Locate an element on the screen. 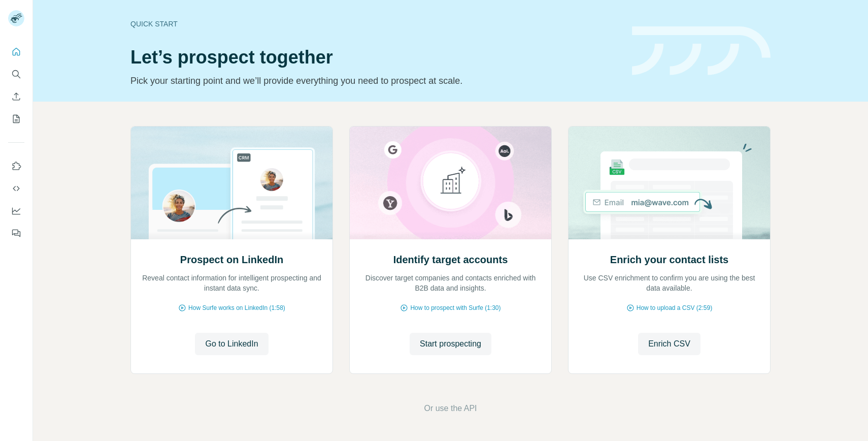 This screenshot has width=868, height=441. button: Search is located at coordinates (16, 74).